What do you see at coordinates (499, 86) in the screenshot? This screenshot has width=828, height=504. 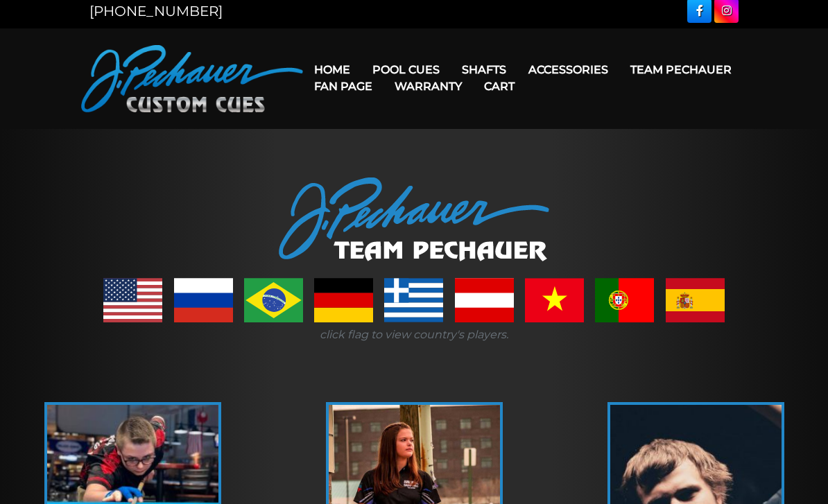 I see `a: Cart` at bounding box center [499, 86].